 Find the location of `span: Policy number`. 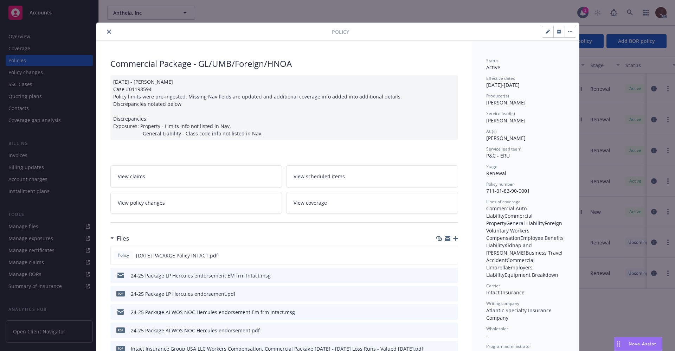

span: Policy number is located at coordinates (500, 184).